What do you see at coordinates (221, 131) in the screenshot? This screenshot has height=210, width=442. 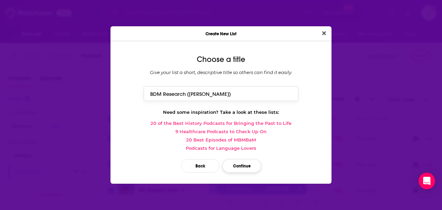 I see `a: 9 Healthcare Podcasts to Check Up On` at bounding box center [221, 131].